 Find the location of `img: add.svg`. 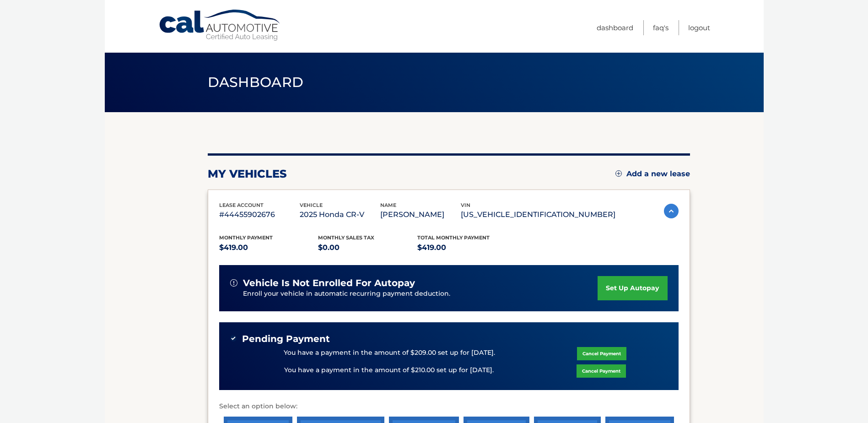

img: add.svg is located at coordinates (618, 173).